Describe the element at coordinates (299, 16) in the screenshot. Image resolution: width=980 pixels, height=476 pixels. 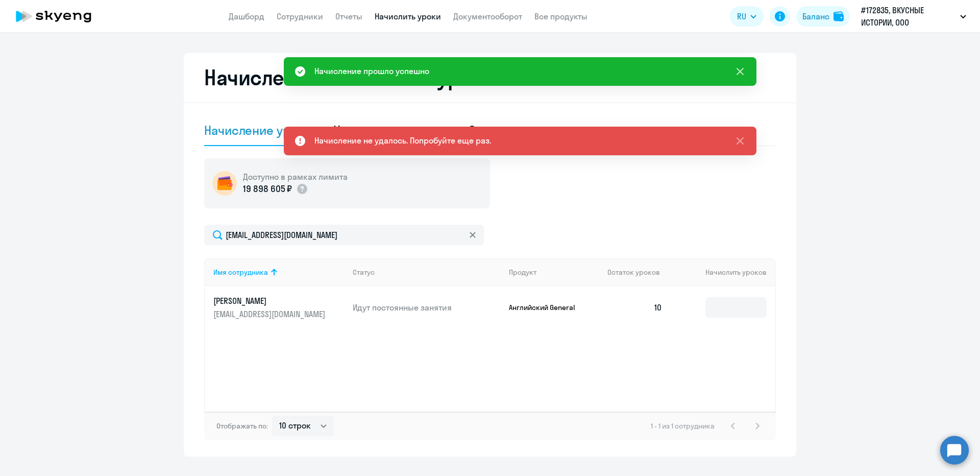
I see `a: Сотрудники` at that location.